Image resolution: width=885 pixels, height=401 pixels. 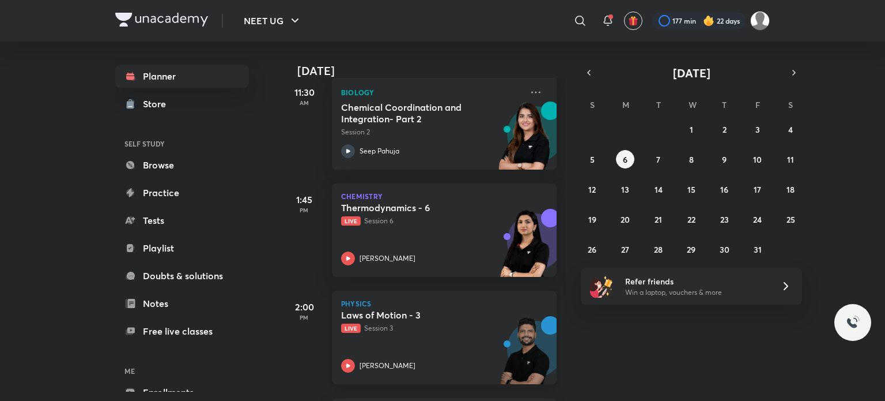 I want to click on abbr: October 5, 2025, so click(x=592, y=159).